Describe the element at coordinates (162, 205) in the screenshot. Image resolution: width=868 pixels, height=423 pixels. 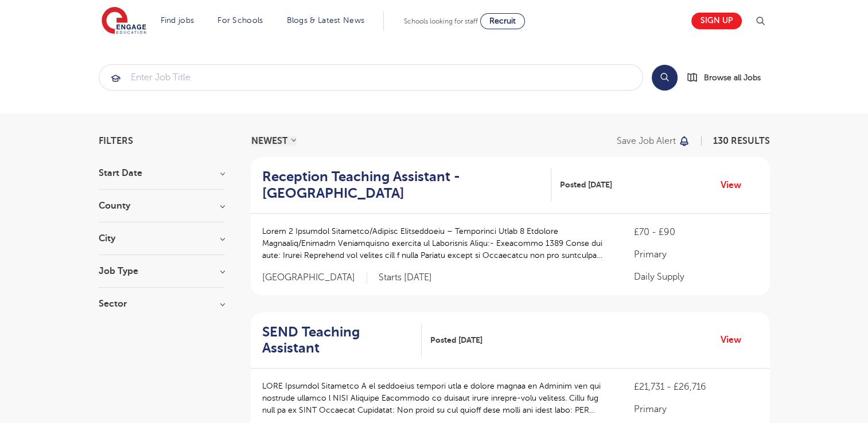
I see `h3: County` at that location.